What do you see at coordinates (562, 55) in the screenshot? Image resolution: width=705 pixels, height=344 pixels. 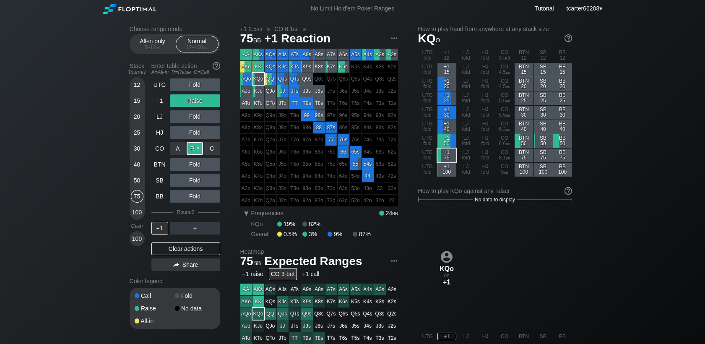 I see `div: BB 12` at bounding box center [562, 55].